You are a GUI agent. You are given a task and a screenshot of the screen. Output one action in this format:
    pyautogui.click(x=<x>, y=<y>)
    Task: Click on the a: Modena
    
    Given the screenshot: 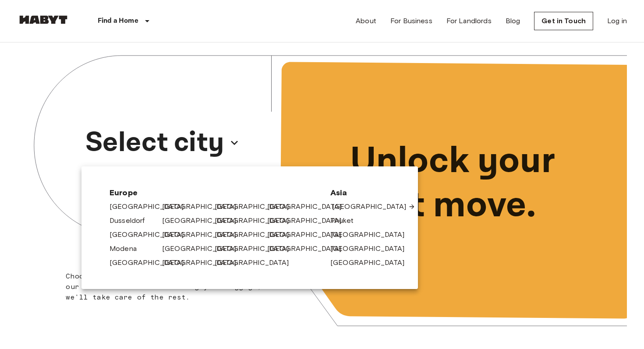 What is the action you would take?
    pyautogui.click(x=127, y=248)
    